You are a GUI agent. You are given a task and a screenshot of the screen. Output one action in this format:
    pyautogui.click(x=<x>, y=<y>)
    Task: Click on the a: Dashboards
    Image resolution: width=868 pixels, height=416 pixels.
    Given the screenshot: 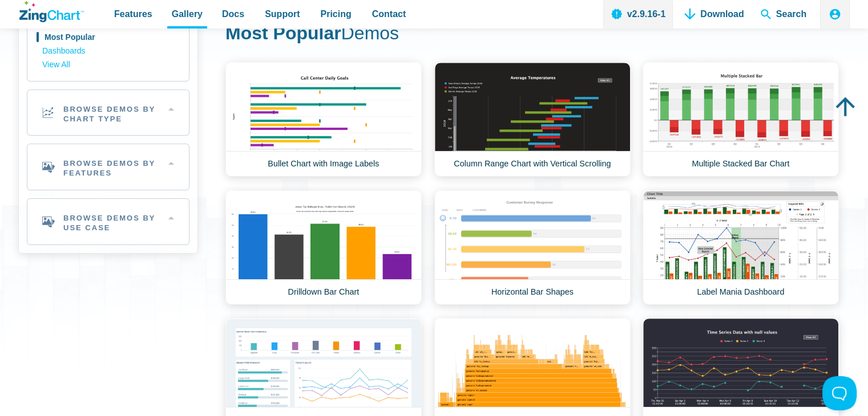 What is the action you would take?
    pyautogui.click(x=108, y=51)
    